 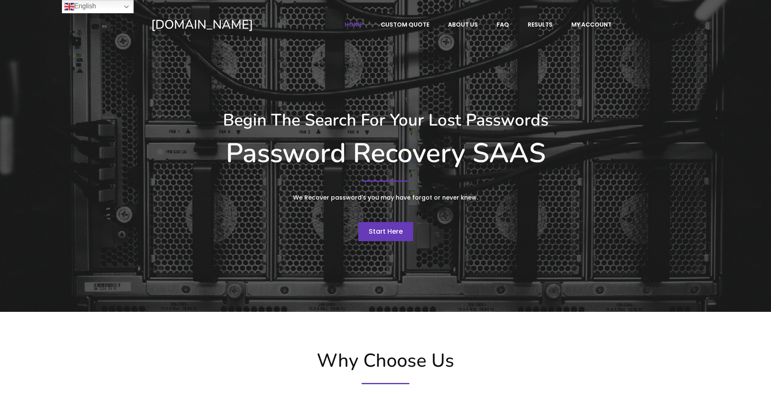 I want to click on span: Custom Quote, so click(x=405, y=25).